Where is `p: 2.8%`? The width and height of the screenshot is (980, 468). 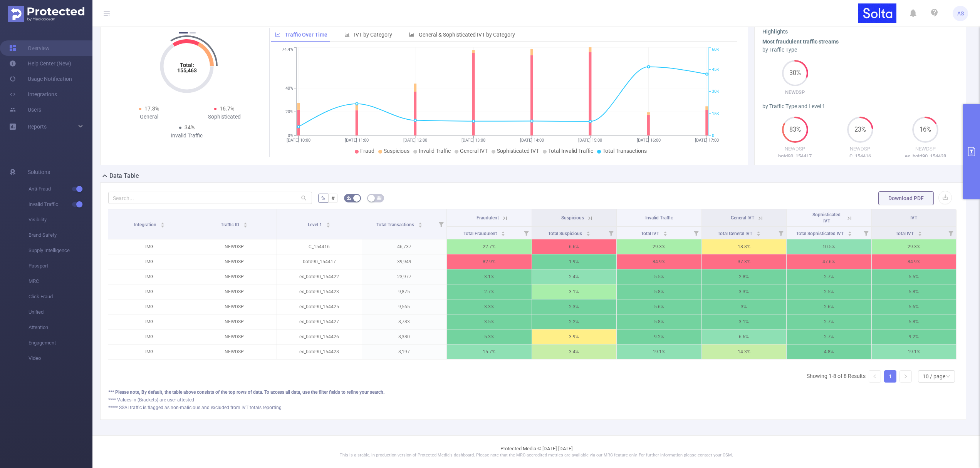 p: 2.8% is located at coordinates (745, 277).